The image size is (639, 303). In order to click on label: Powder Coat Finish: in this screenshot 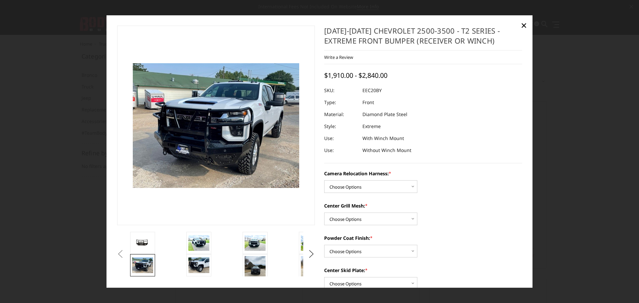, I will do `click(423, 238)`.